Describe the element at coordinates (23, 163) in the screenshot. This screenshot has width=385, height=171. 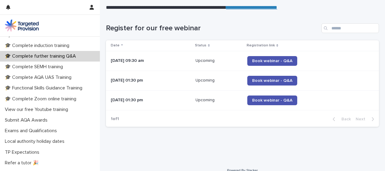
I see `p: Refer a tutor 🎉` at that location.